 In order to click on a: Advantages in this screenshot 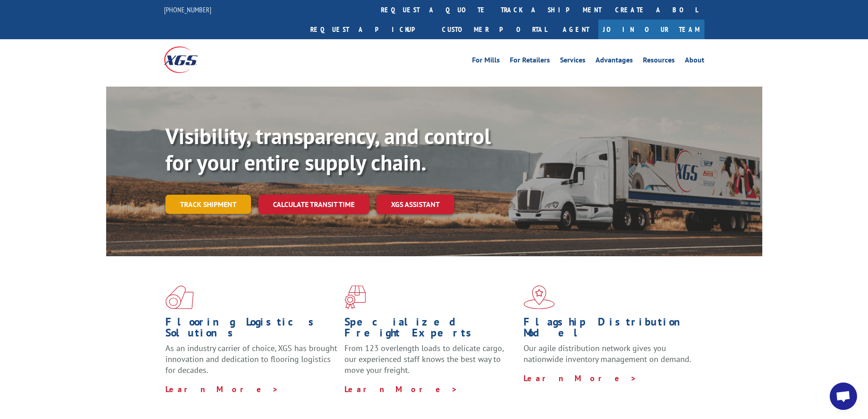, I will do `click(614, 62)`.